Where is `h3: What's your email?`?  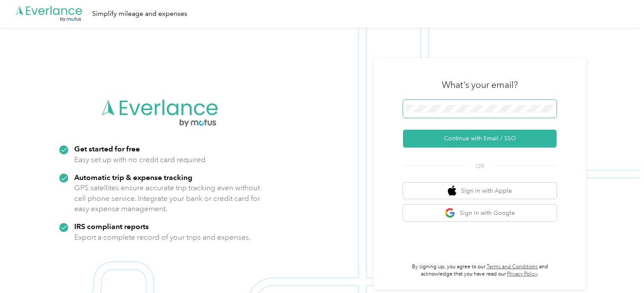 h3: What's your email? is located at coordinates (480, 85).